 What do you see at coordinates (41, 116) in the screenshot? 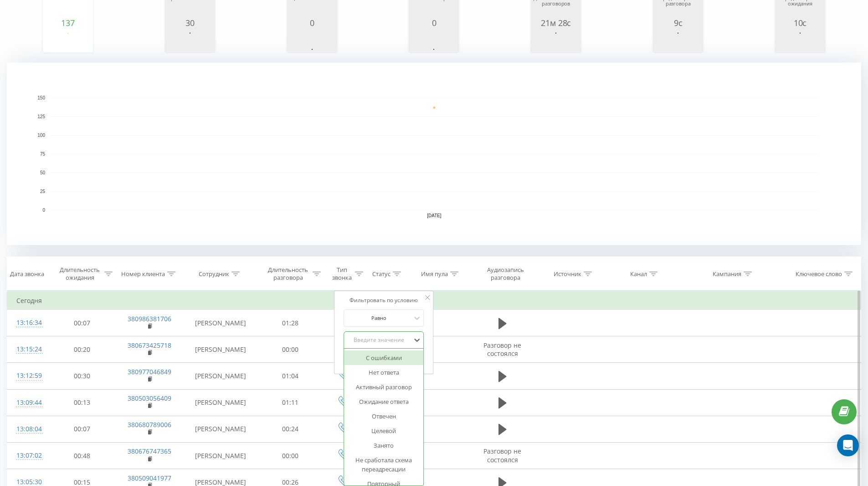
I see `text: 125` at bounding box center [41, 116].